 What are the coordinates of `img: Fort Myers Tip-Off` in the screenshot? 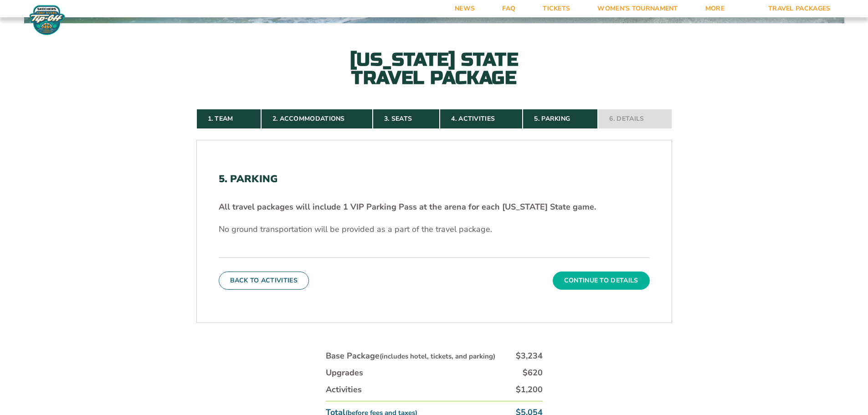 It's located at (47, 20).